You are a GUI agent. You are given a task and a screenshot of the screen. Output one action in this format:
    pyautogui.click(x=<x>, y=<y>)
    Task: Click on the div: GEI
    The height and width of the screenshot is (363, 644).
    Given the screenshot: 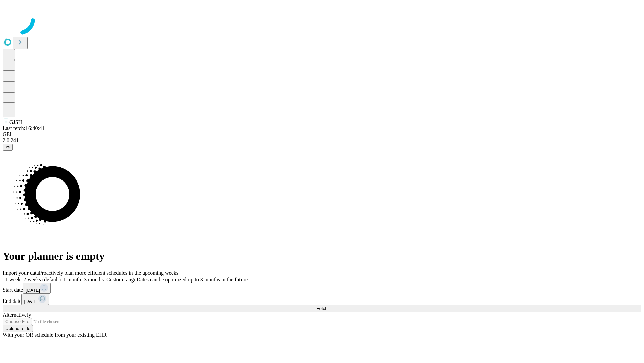 What is the action you would take?
    pyautogui.click(x=322, y=135)
    